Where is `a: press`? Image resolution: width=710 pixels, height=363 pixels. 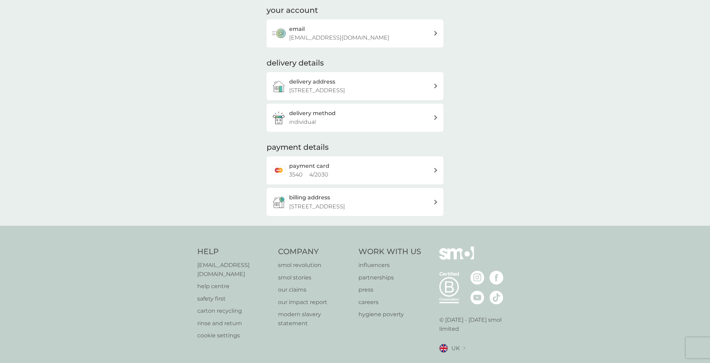 a: press is located at coordinates (390, 290).